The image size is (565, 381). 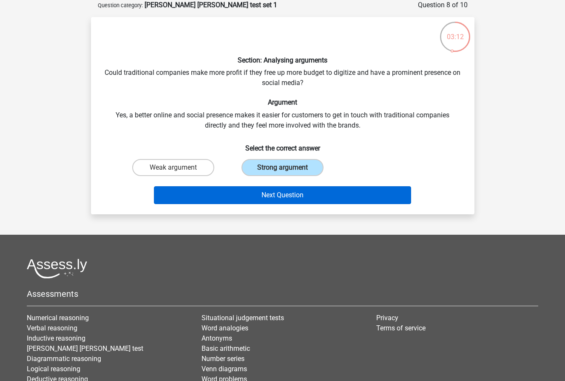 What do you see at coordinates (283, 60) in the screenshot?
I see `h6: Section: Analysing arguments` at bounding box center [283, 60].